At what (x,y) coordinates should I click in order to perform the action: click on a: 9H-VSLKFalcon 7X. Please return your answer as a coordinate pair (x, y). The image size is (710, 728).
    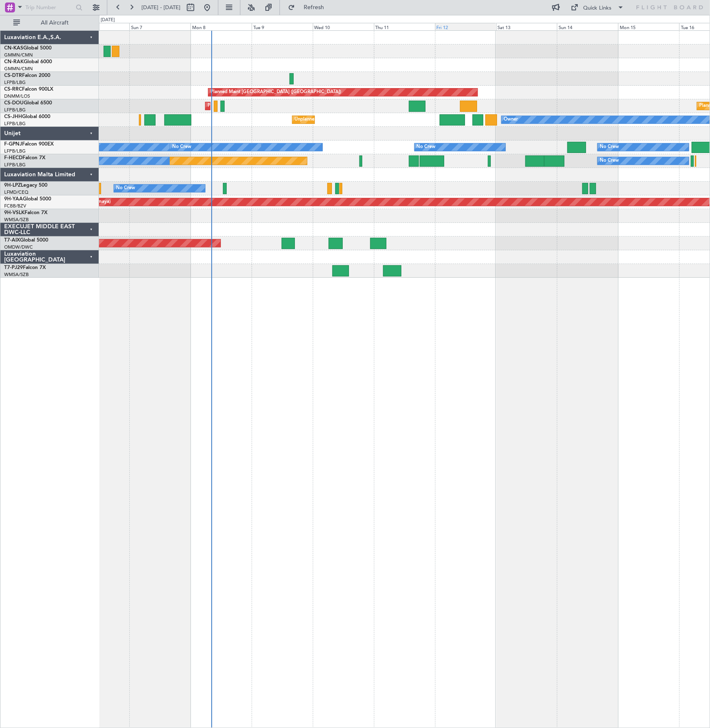
    Looking at the image, I should click on (26, 213).